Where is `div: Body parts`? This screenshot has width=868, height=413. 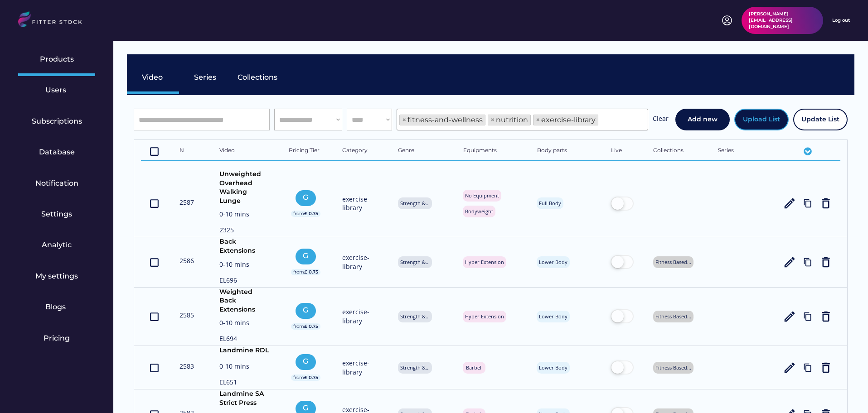
div: Body parts is located at coordinates (565, 151).